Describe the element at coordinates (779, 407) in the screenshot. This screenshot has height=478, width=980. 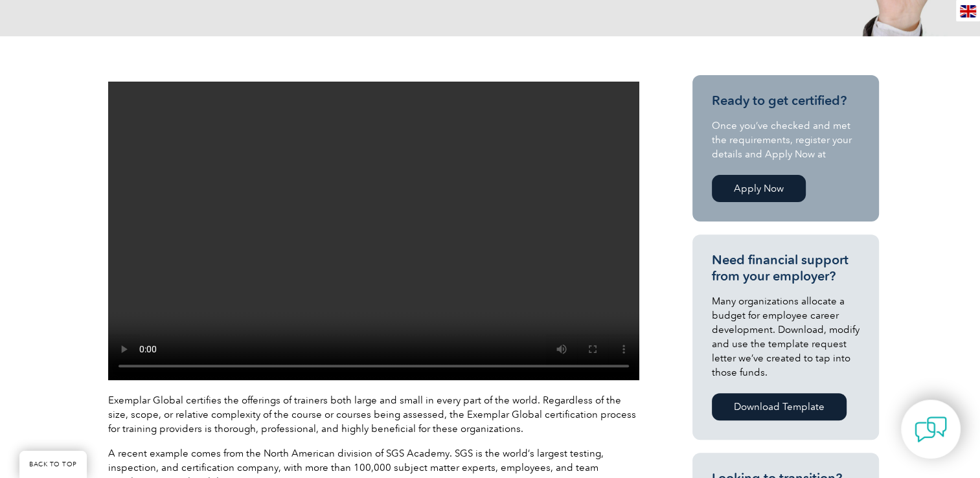
I see `a: Download Template` at that location.